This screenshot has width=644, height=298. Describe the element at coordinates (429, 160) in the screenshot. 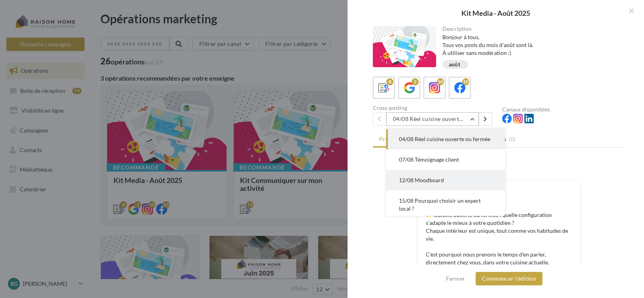

I see `span: 07/08 Témoignage client` at that location.